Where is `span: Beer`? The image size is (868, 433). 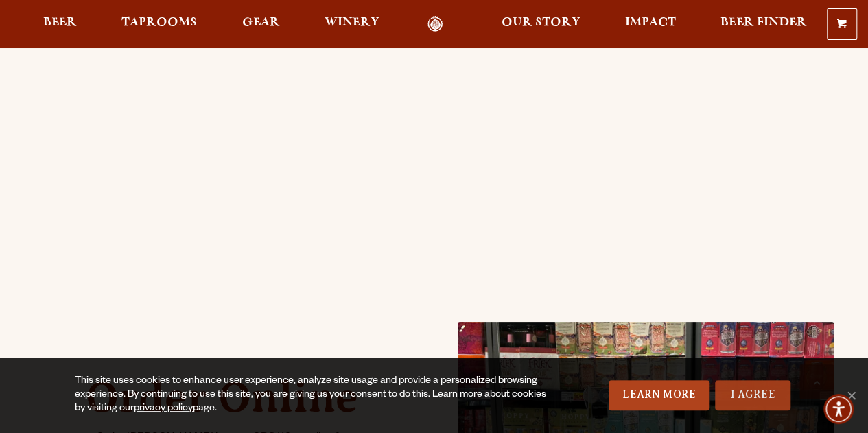
span: Beer is located at coordinates (60, 23).